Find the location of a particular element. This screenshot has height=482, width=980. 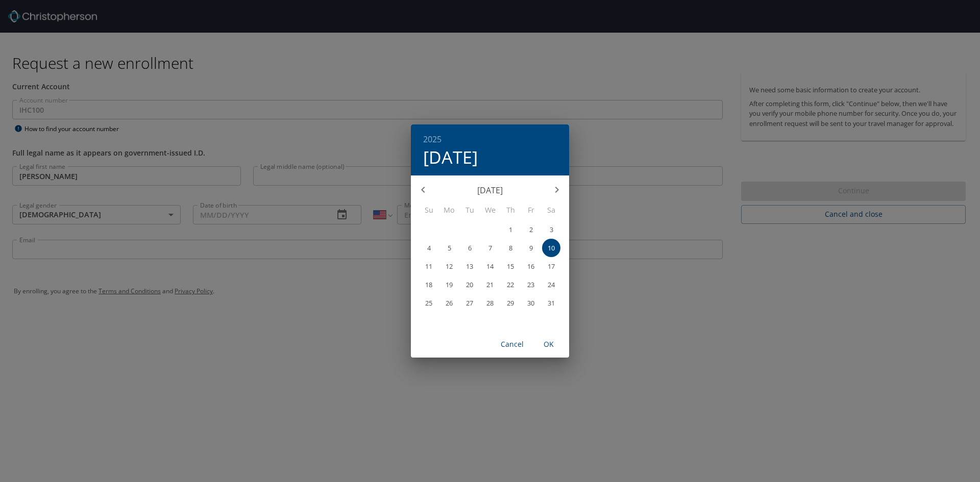

p: 18 is located at coordinates (428, 285).